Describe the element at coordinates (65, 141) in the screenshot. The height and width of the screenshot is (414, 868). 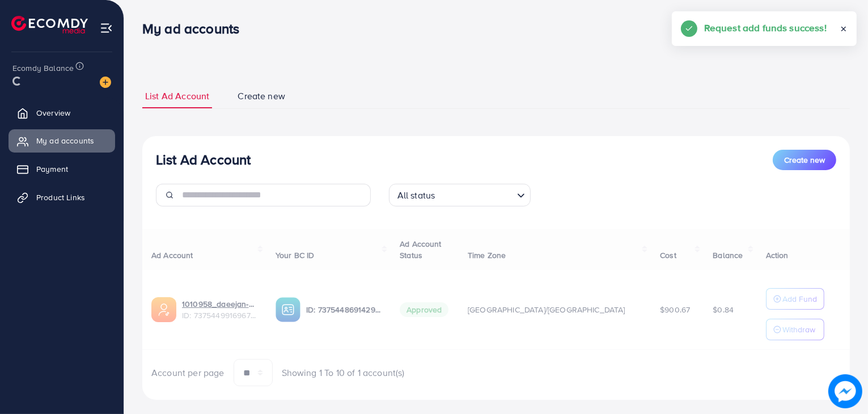
I see `span: My ad accounts` at that location.